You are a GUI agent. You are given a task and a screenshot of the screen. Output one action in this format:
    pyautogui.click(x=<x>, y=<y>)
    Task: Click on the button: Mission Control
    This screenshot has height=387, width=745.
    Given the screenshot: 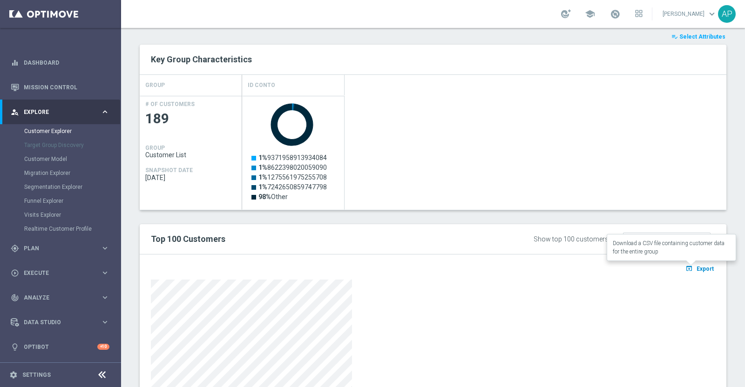 What is the action you would take?
    pyautogui.click(x=60, y=88)
    